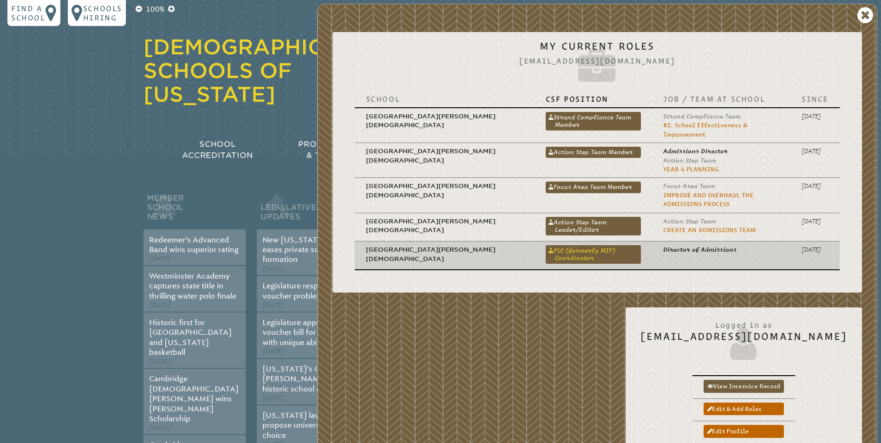  What do you see at coordinates (308, 210) in the screenshot?
I see `h2: Legislative Updates` at bounding box center [308, 210].